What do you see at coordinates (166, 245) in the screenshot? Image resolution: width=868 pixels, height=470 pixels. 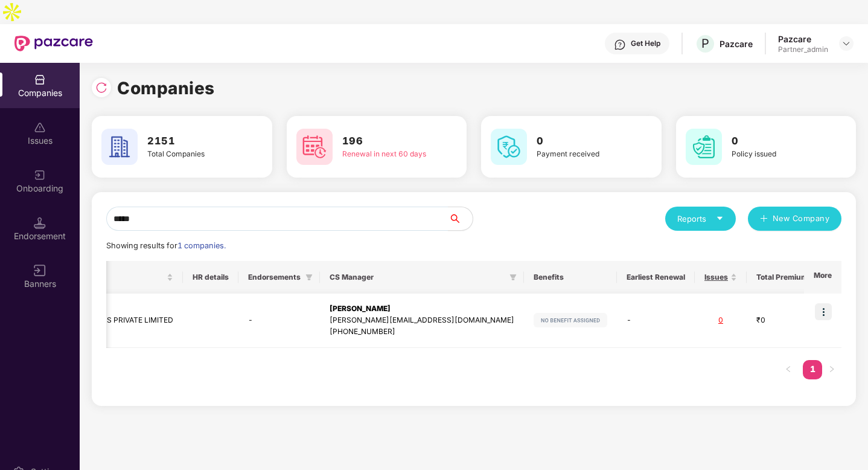 I see `span: Showing results for` at bounding box center [166, 245].